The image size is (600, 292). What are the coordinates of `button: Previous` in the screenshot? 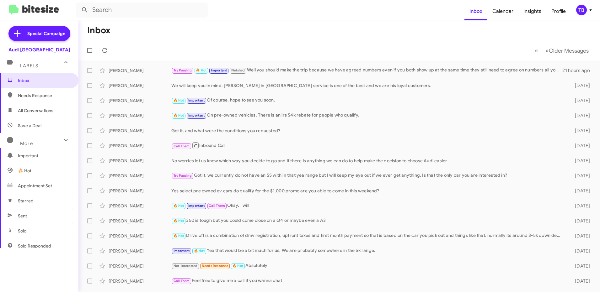 It's located at (536, 50).